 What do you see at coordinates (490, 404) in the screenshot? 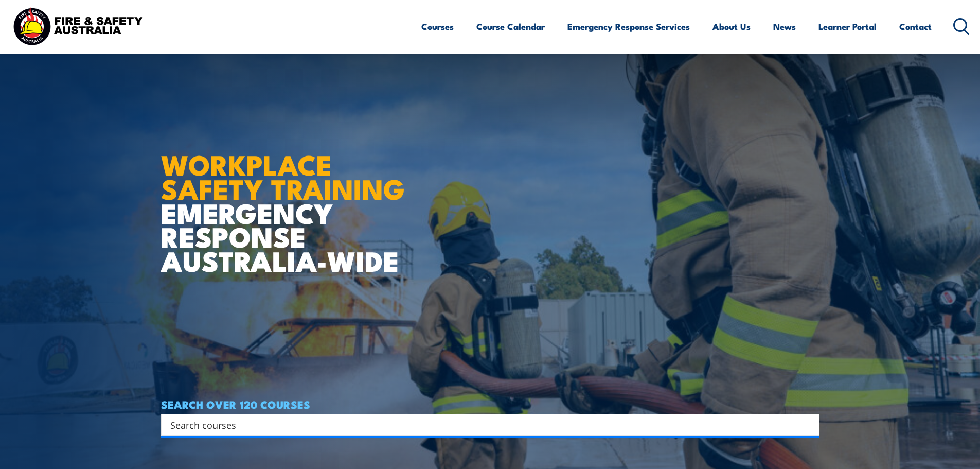
I see `h4: SEARCH OVER 120 COURSES` at bounding box center [490, 404].